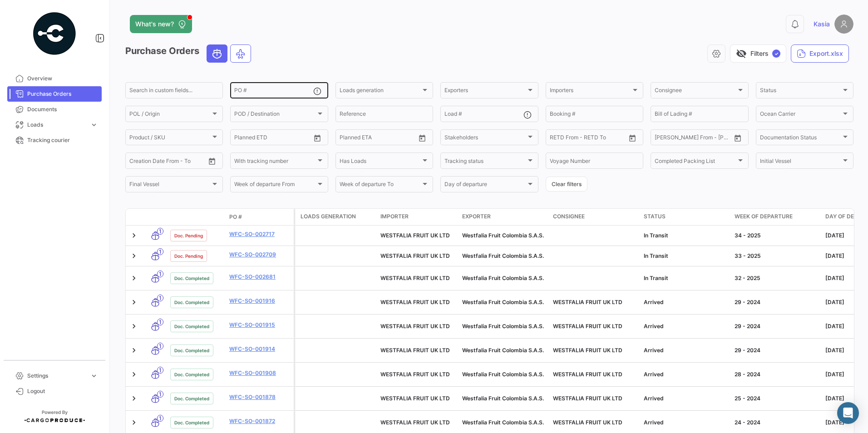 Image resolution: width=868 pixels, height=433 pixels. What do you see at coordinates (170, 186) in the screenshot?
I see `span: Final Vessel` at bounding box center [170, 186].